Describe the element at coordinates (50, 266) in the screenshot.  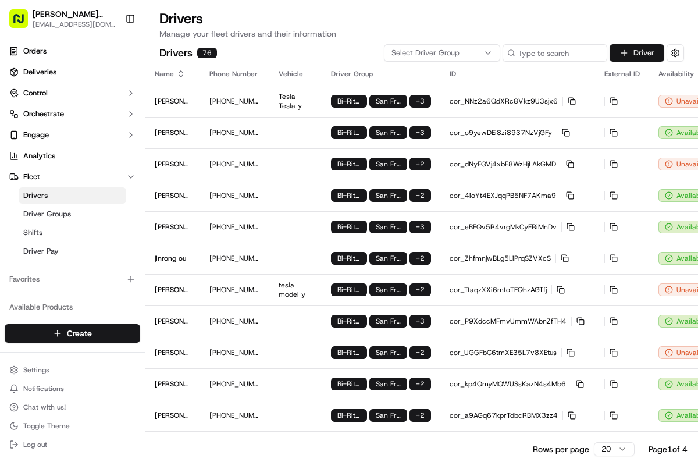
I see `a: 📗Knowledge Base` at that location.